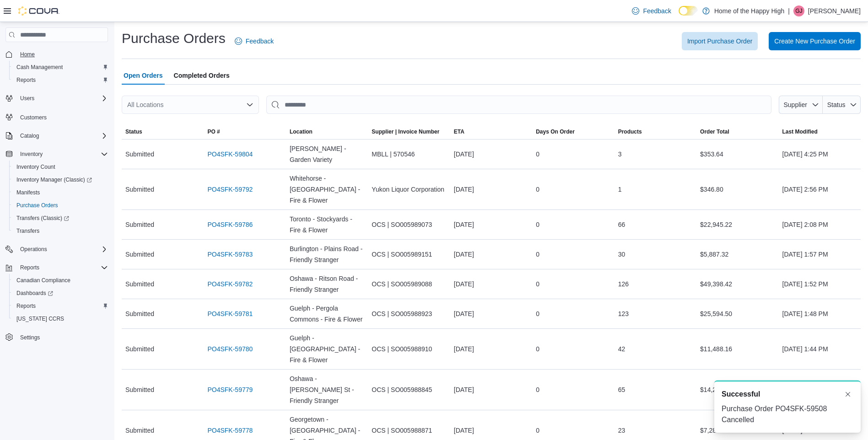 This screenshot has height=440, width=868. Describe the element at coordinates (42, 218) in the screenshot. I see `span: Transfers (Classic)` at that location.